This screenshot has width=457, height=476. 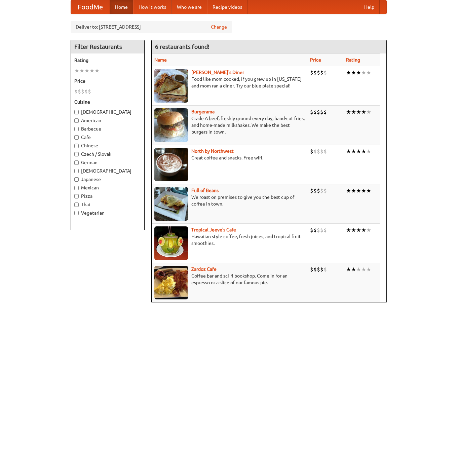 What do you see at coordinates (107, 179) in the screenshot?
I see `label: Japanese` at bounding box center [107, 179].